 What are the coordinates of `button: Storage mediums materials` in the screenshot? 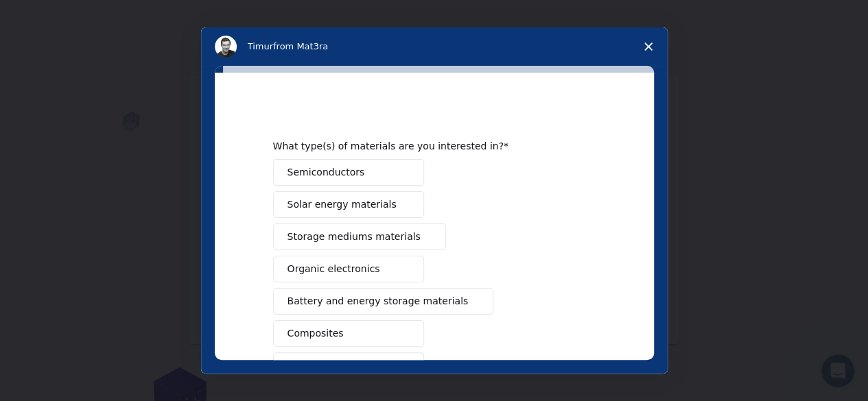 It's located at (359, 236).